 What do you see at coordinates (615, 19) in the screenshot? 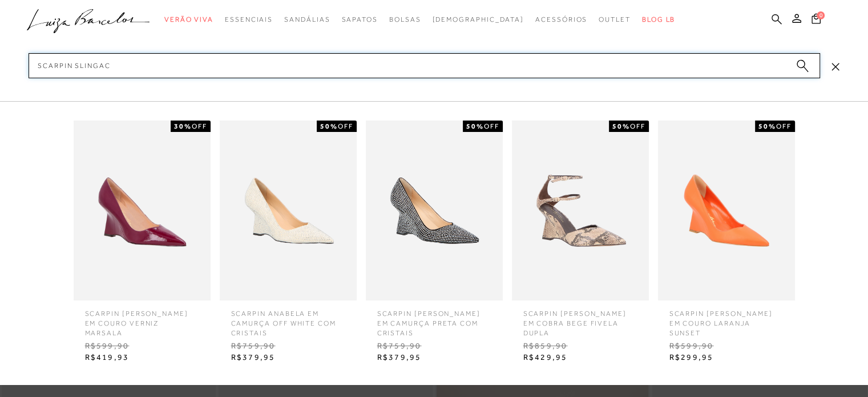
I see `span: Outlet` at bounding box center [615, 19].